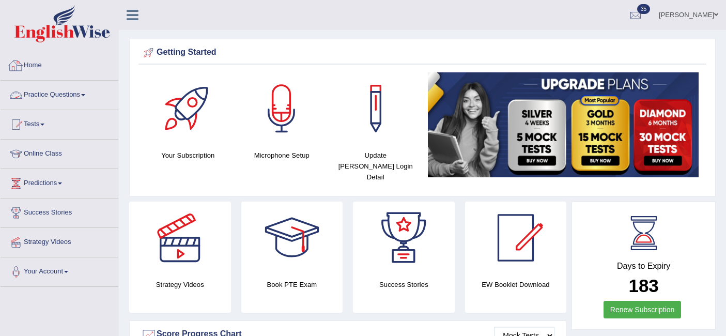 This screenshot has height=336, width=726. Describe the element at coordinates (403, 284) in the screenshot. I see `h4: Success Stories` at that location.